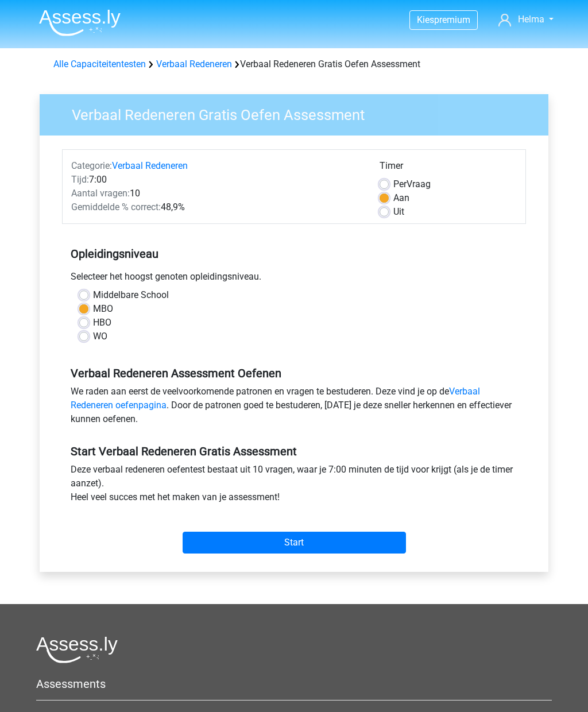  I want to click on h5: Opleidingsniveau, so click(294, 254).